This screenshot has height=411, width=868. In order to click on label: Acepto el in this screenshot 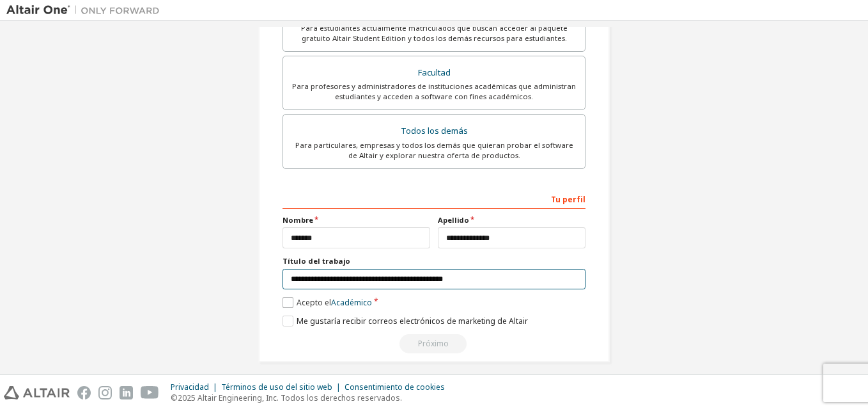, I will do `click(328, 302)`.